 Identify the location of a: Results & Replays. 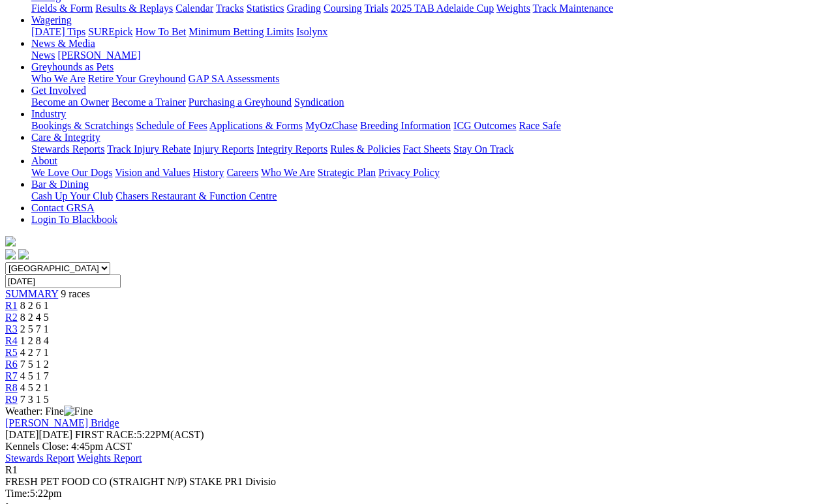
(134, 8).